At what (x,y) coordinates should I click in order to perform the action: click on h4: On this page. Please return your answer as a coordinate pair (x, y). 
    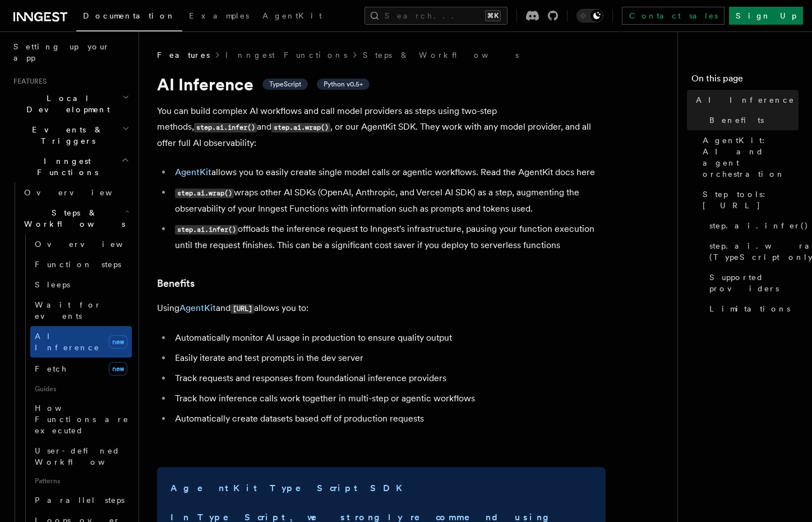
    Looking at the image, I should click on (745, 81).